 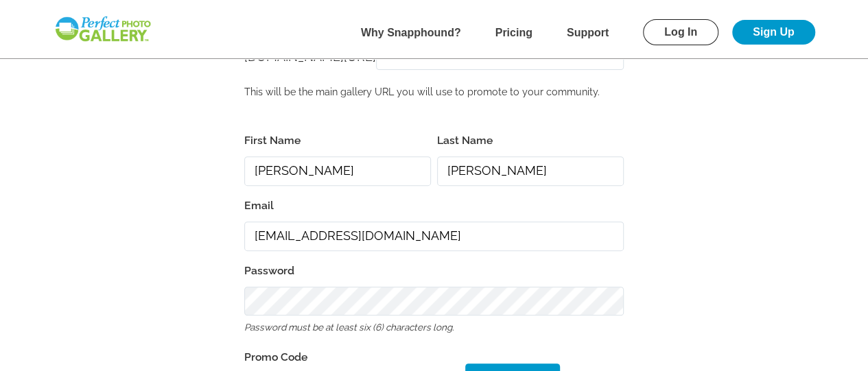 What do you see at coordinates (588, 33) in the screenshot?
I see `a: Support` at bounding box center [588, 33].